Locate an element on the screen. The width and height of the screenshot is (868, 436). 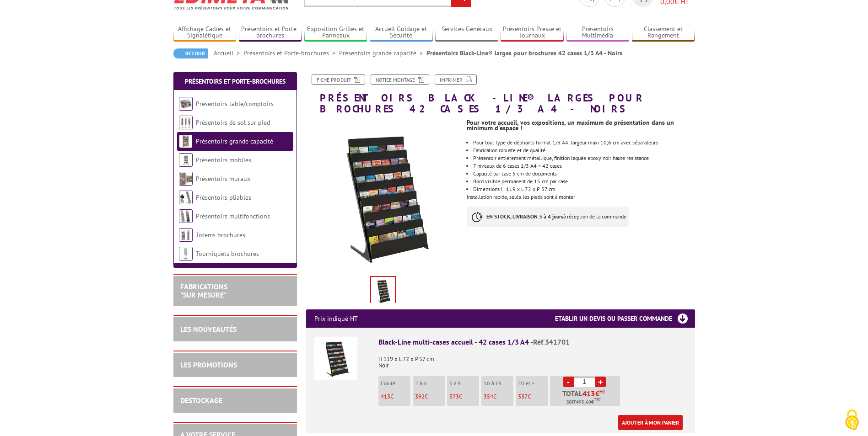
a: Exposition Grilles et Panneaux is located at coordinates (336, 33).